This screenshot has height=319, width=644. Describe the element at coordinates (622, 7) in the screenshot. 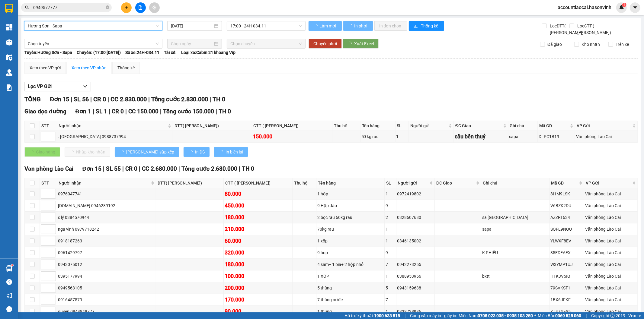

I see `img: icon-new-feature` at that location.